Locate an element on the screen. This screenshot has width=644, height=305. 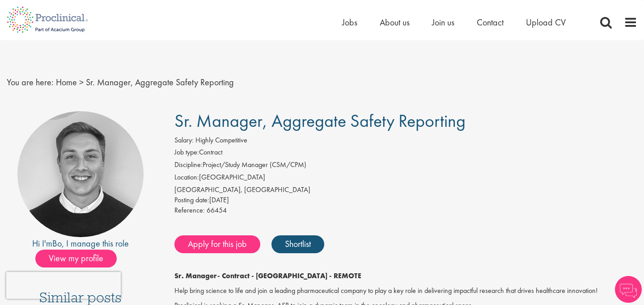
li: Contract is located at coordinates (405, 154).